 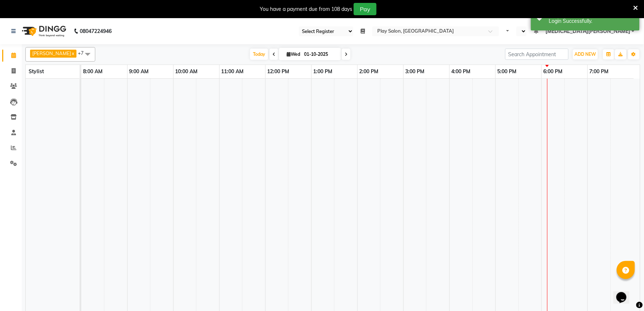 What do you see at coordinates (93, 71) in the screenshot?
I see `a: 8:00 AM` at bounding box center [93, 71].